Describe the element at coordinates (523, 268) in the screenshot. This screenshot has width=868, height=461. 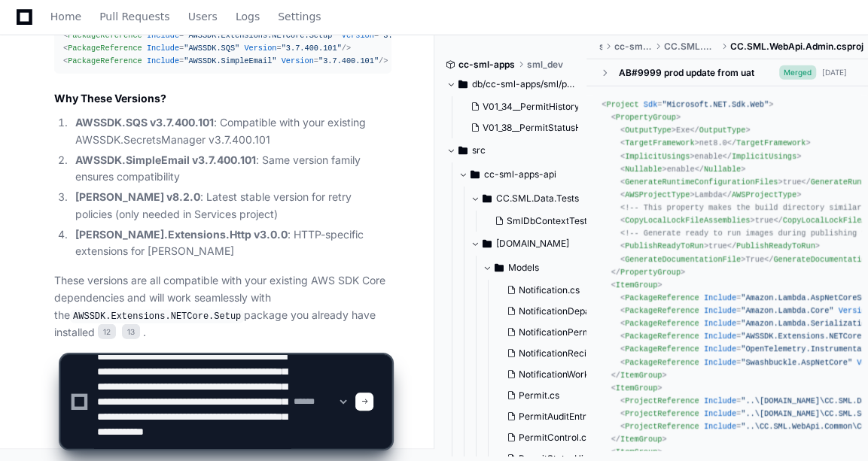
I see `span: Models` at that location.